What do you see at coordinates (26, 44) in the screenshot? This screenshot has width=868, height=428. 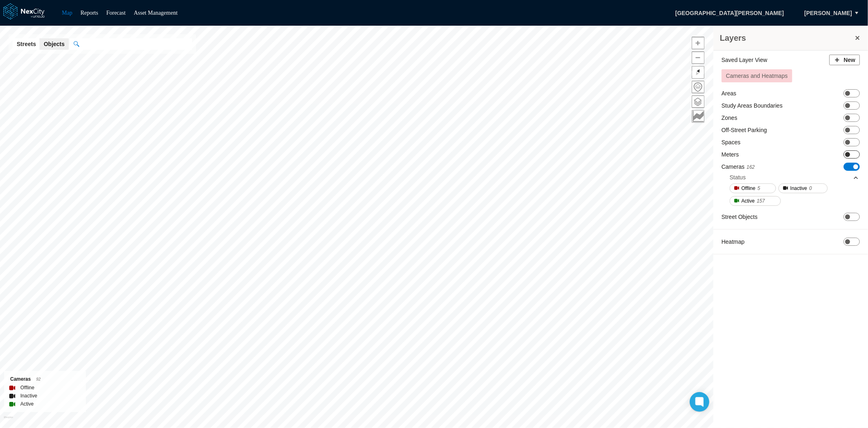 I see `button: Streets` at bounding box center [26, 44].